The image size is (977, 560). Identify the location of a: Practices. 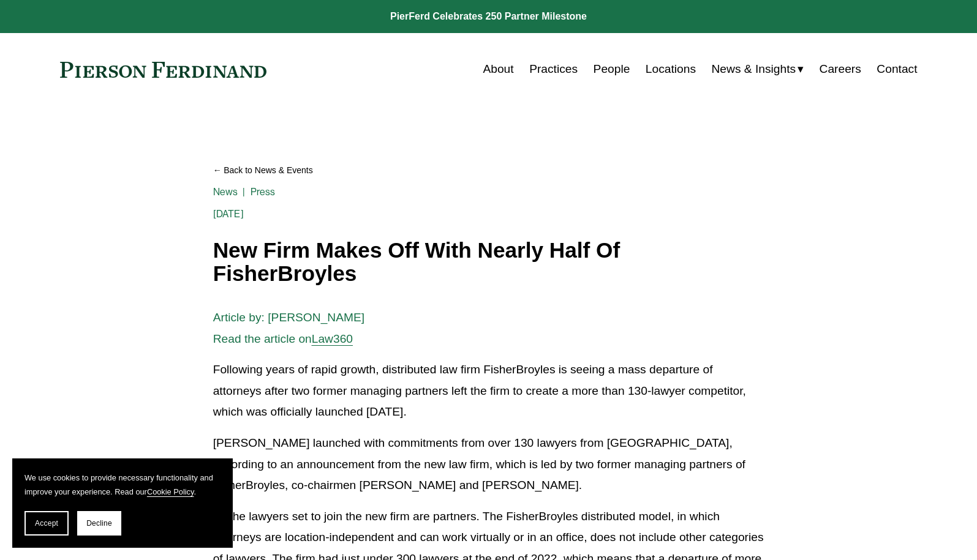
(553, 69).